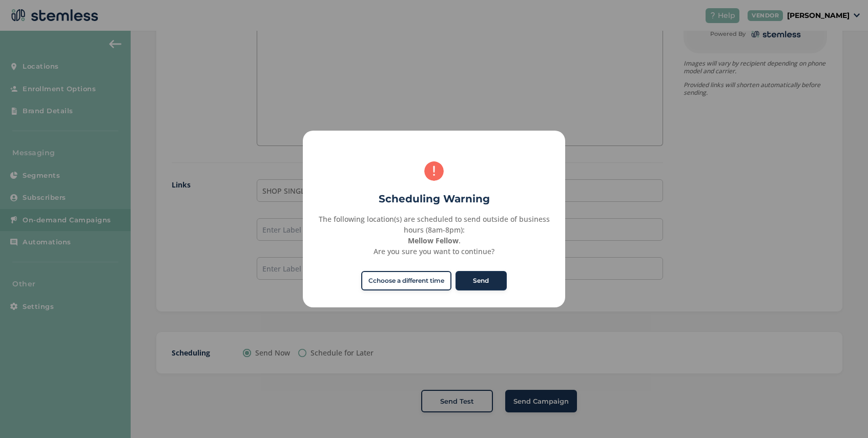 Image resolution: width=868 pixels, height=438 pixels. What do you see at coordinates (406, 280) in the screenshot?
I see `button: Cchoose a different time` at bounding box center [406, 280].